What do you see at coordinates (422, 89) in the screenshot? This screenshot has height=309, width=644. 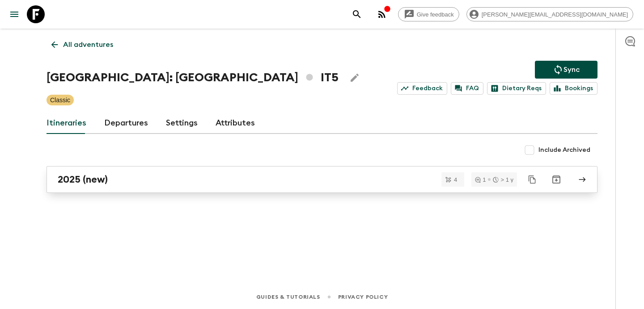 I see `a: Feedback` at bounding box center [422, 89].